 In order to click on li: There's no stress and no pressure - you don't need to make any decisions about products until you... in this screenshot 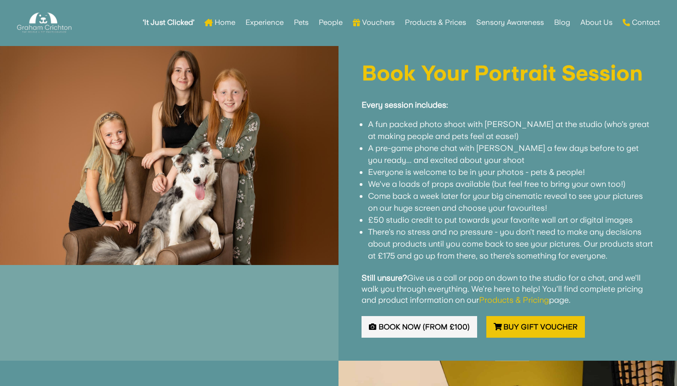, I will do `click(510, 244)`.